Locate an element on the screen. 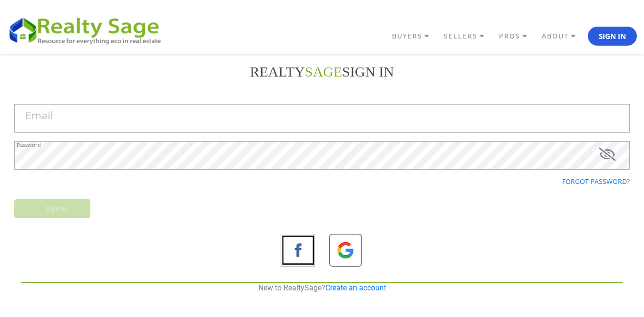 This screenshot has width=644, height=317. a: BUYERS is located at coordinates (415, 36).